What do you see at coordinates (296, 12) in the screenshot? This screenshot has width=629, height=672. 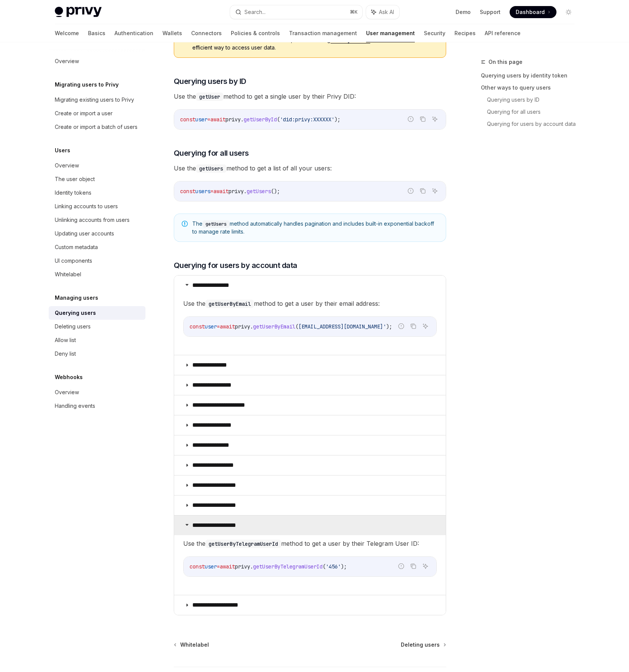 I see `button: Search...⌘K` at bounding box center [296, 12].